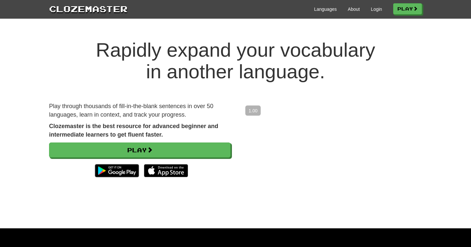 Image resolution: width=471 pixels, height=247 pixels. I want to click on img: Get it on Google Play, so click(117, 170).